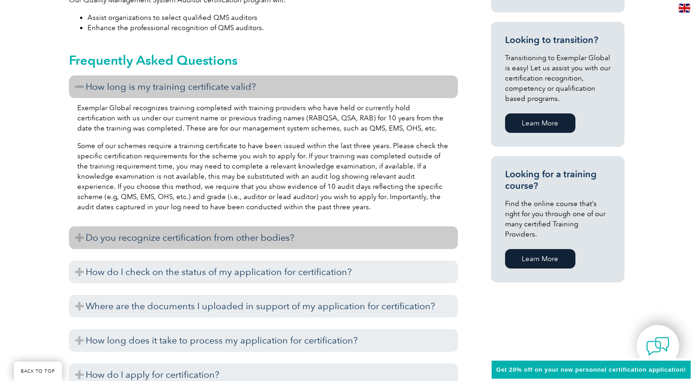 Image resolution: width=693 pixels, height=381 pixels. What do you see at coordinates (38, 371) in the screenshot?
I see `a: BACK TO TOP` at bounding box center [38, 371].